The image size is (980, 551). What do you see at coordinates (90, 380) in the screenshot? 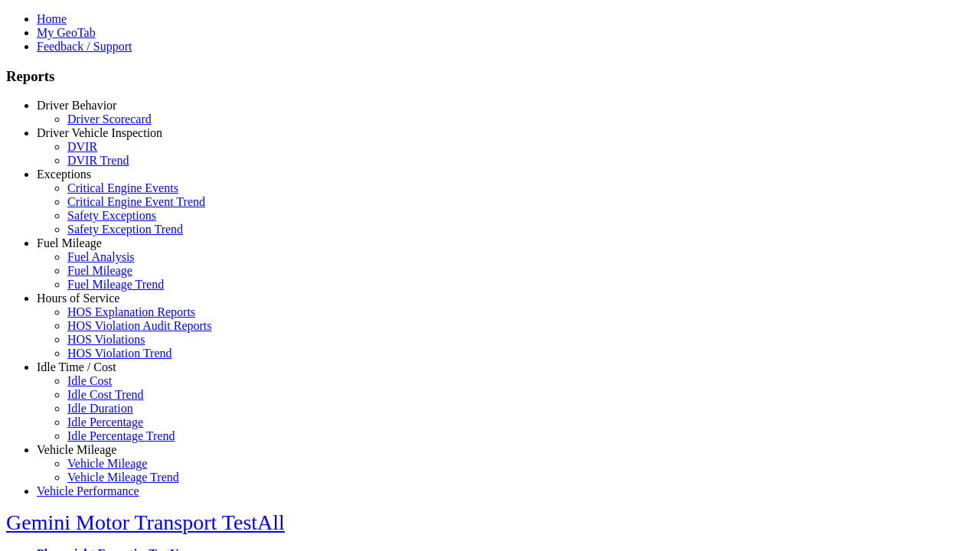
I see `a: Idle Cost` at bounding box center [90, 380].